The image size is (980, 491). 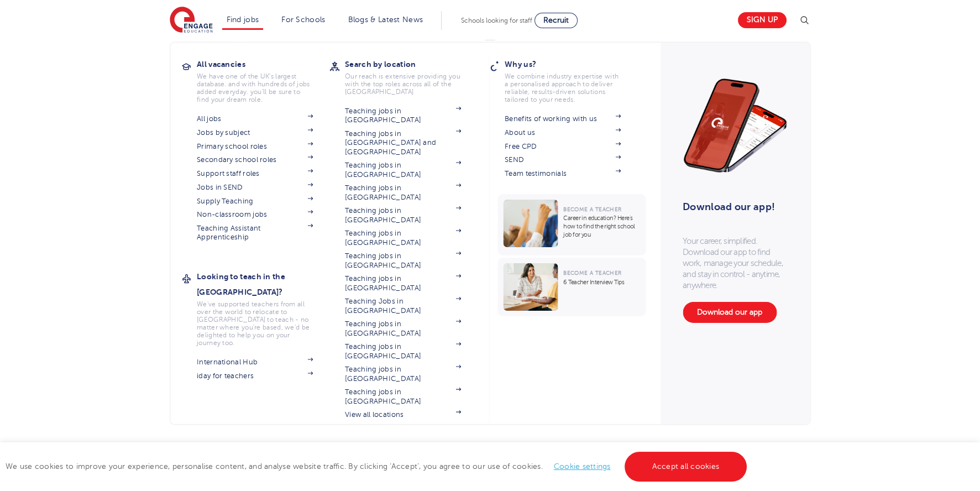 What do you see at coordinates (556, 20) in the screenshot?
I see `span: Recruit` at bounding box center [556, 20].